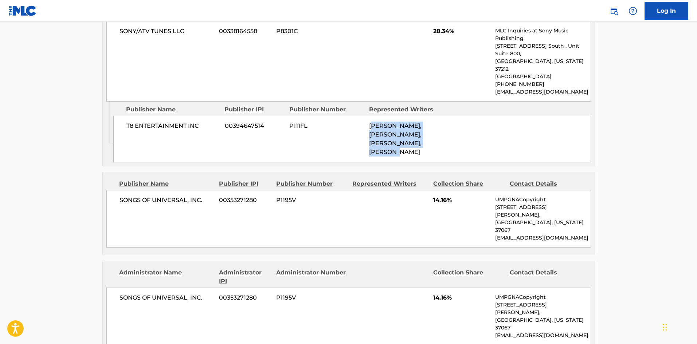  I want to click on div: Administrator IPI, so click(245, 277).